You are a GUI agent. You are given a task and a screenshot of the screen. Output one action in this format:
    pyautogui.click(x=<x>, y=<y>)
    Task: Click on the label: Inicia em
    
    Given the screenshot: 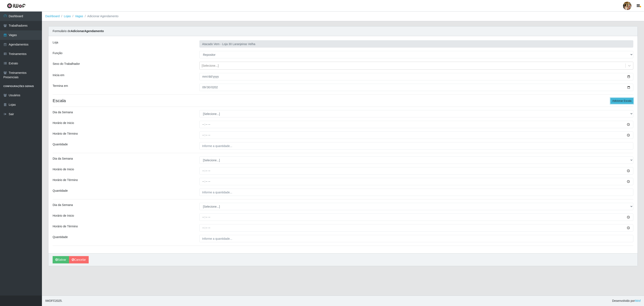 What is the action you would take?
    pyautogui.click(x=59, y=75)
    